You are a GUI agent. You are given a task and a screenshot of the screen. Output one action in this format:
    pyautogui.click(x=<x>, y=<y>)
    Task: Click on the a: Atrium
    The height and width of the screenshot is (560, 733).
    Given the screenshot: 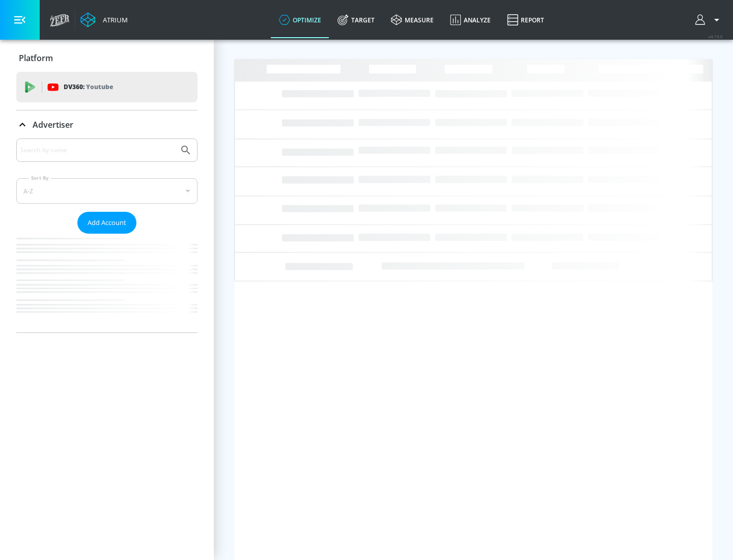 What is the action you would take?
    pyautogui.click(x=104, y=20)
    